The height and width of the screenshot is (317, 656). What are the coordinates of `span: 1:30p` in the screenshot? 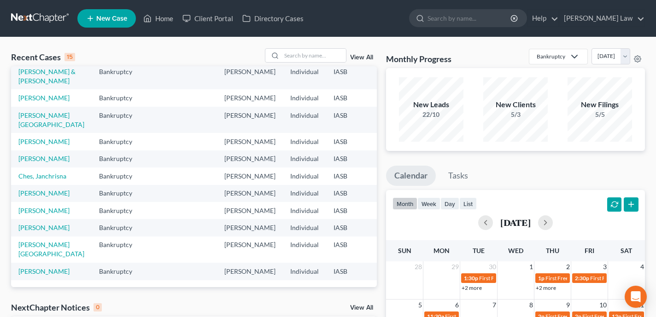 It's located at (471, 278).